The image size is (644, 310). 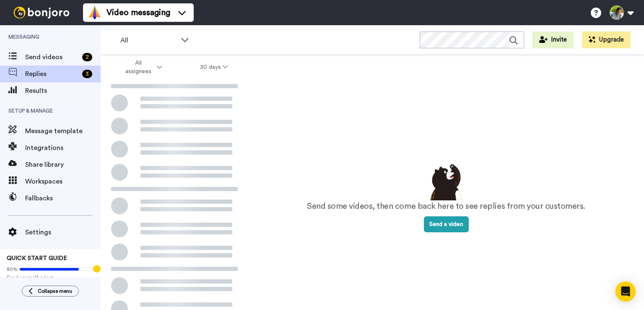 What do you see at coordinates (87, 74) in the screenshot?
I see `div: 3` at bounding box center [87, 74].